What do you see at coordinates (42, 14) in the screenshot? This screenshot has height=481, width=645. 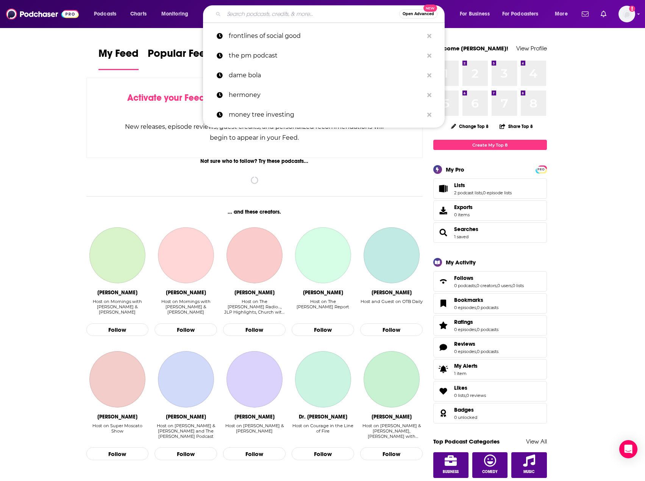 I see `img: Podchaser - Follow, Share and Rate Podcasts` at bounding box center [42, 14].